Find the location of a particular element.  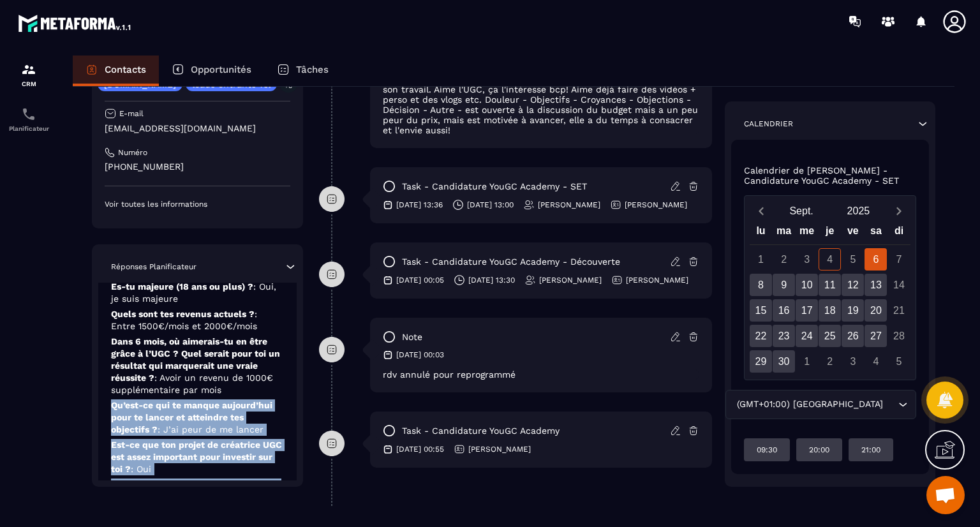

div: ve is located at coordinates (853, 233).